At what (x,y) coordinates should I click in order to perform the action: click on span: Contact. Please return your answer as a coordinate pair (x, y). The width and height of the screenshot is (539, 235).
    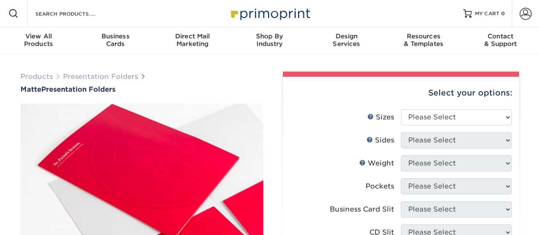
    Looking at the image, I should click on (500, 36).